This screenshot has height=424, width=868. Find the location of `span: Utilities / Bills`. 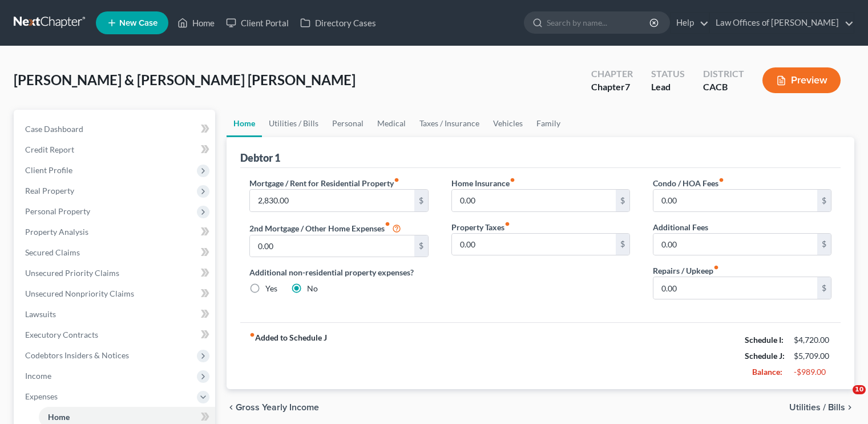

span: Utilities / Bills is located at coordinates (817, 407).